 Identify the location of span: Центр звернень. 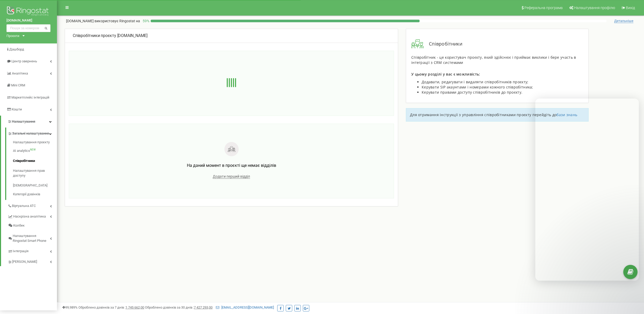
(24, 61).